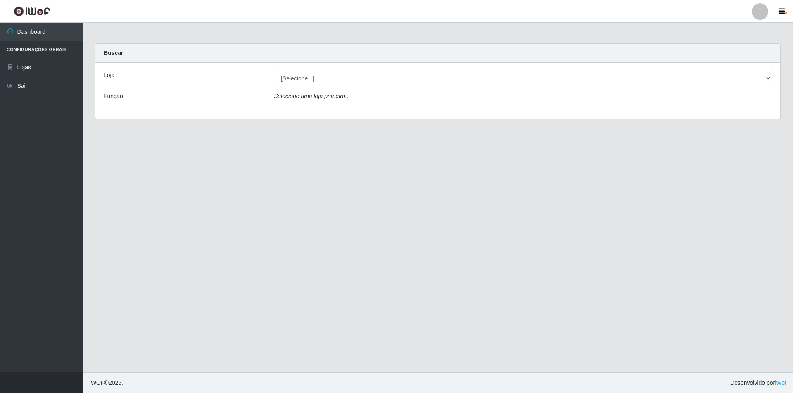  Describe the element at coordinates (113, 96) in the screenshot. I see `label: Função` at that location.